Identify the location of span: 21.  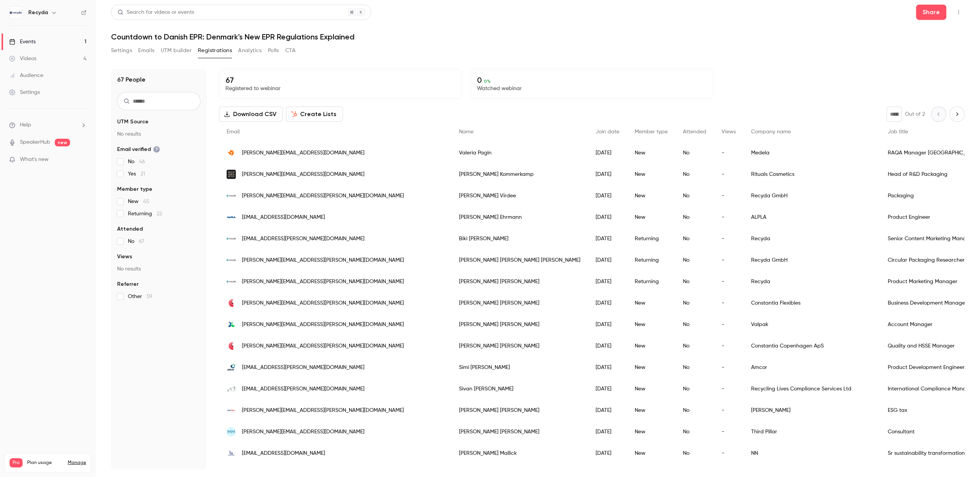
(143, 174).